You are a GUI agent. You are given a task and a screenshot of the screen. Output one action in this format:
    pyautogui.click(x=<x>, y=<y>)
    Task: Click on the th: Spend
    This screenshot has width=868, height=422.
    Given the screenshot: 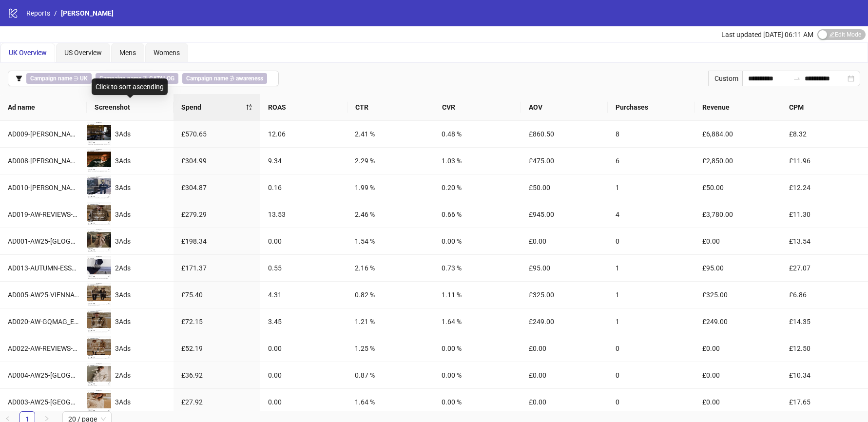 What is the action you would take?
    pyautogui.click(x=217, y=108)
    